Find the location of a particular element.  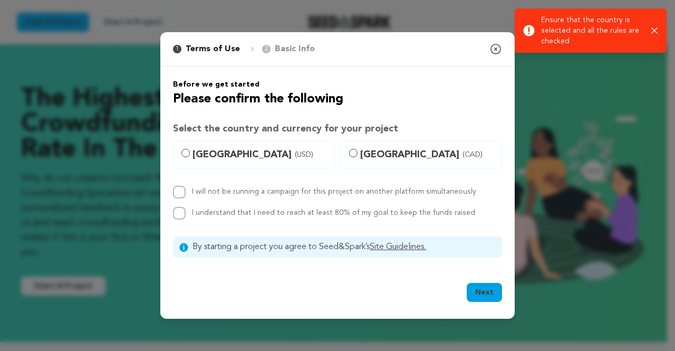

h6: Before we get started is located at coordinates (338, 84).